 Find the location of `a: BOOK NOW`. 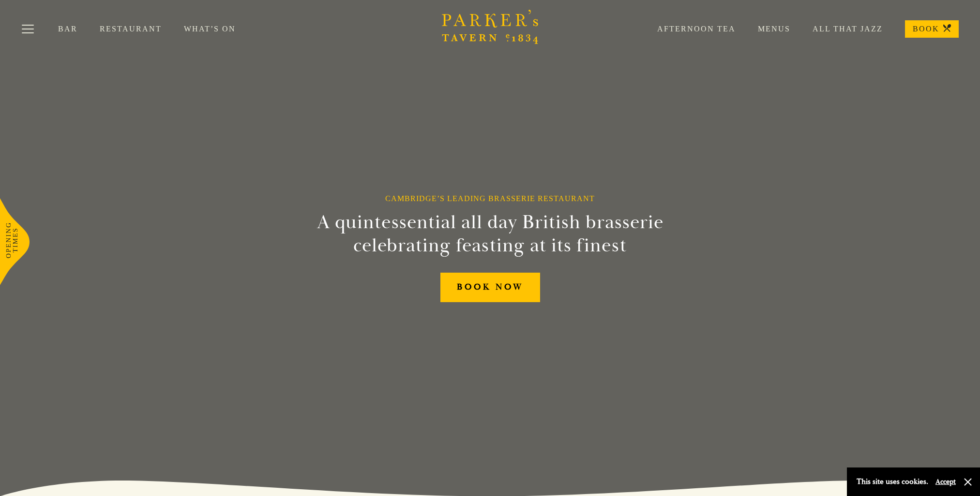

a: BOOK NOW is located at coordinates (490, 288).